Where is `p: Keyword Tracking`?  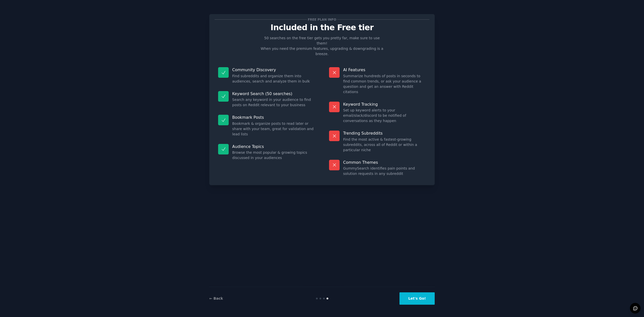
p: Keyword Tracking is located at coordinates (384, 104).